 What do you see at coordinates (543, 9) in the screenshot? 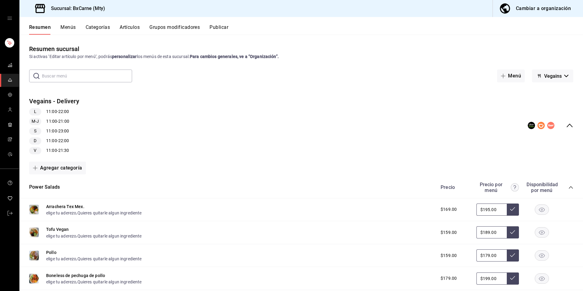
I see `div: Cambiar a organización` at bounding box center [543, 9].